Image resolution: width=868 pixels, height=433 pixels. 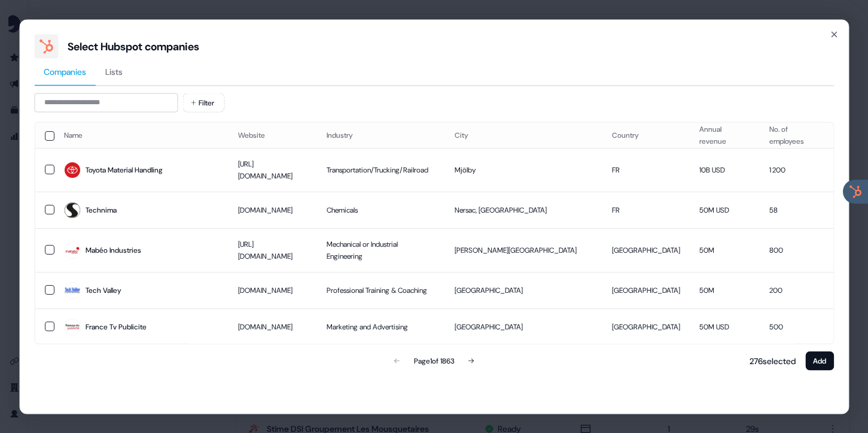 I want to click on button: Filter, so click(x=203, y=102).